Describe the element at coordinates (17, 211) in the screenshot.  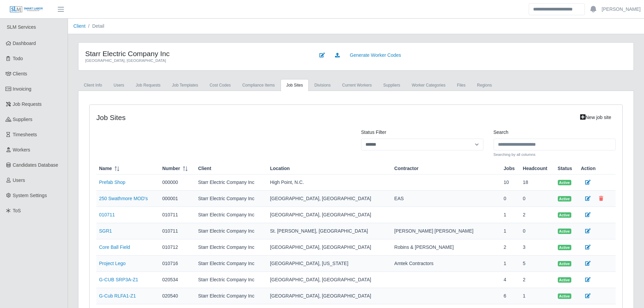
I see `span: ToS` at that location.